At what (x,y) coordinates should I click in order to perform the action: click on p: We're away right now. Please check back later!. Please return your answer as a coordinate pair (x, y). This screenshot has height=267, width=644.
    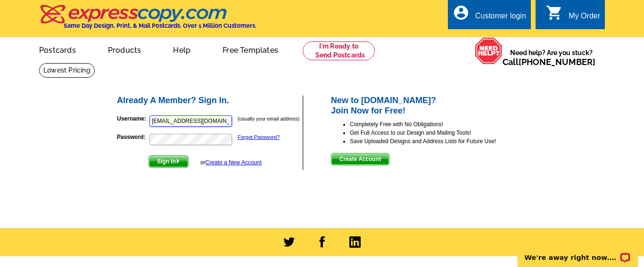
    Looking at the image, I should click on (60, 20).